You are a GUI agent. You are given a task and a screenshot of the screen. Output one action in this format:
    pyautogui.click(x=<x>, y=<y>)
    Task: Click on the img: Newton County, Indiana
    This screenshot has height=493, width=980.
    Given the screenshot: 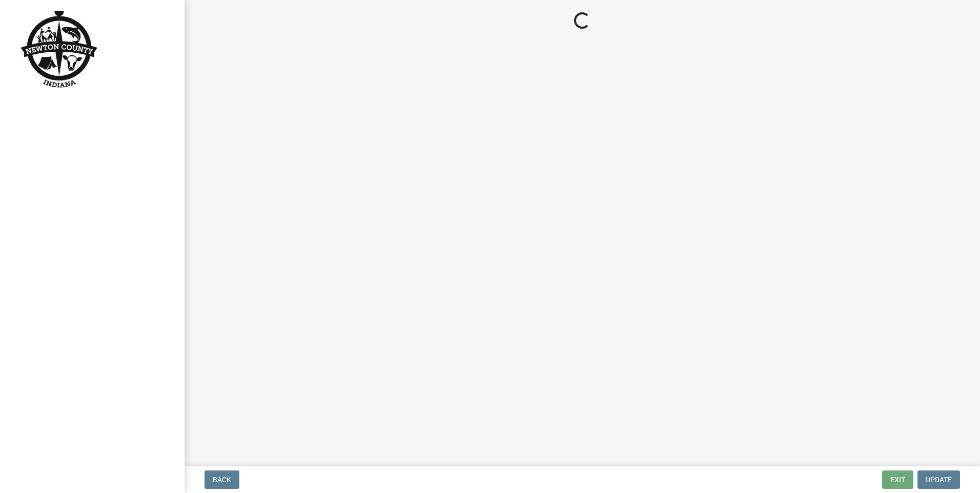 What is the action you would take?
    pyautogui.click(x=59, y=50)
    